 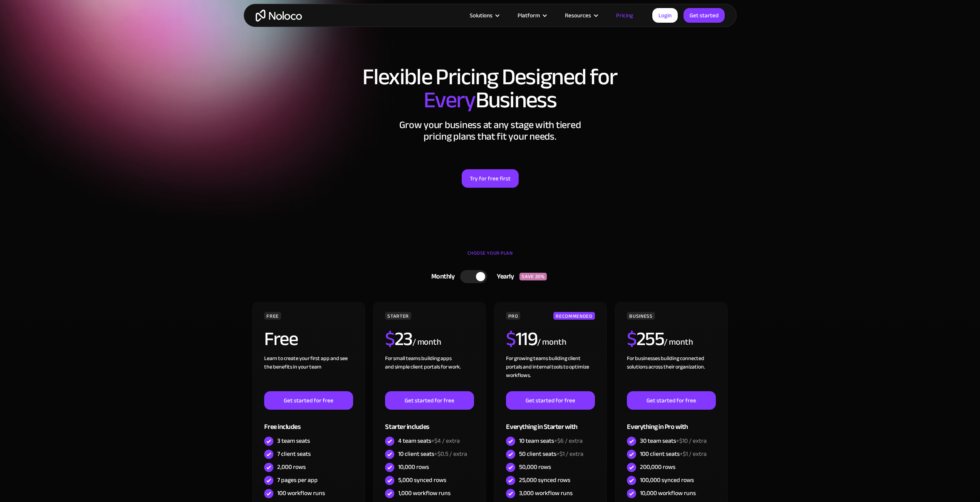 I want to click on a: Get started, so click(x=704, y=15).